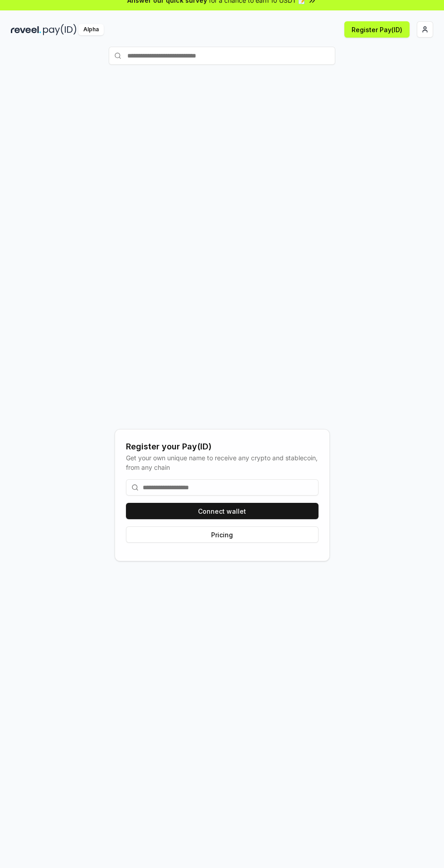  What do you see at coordinates (222, 511) in the screenshot?
I see `button: Connect wallet` at bounding box center [222, 511].